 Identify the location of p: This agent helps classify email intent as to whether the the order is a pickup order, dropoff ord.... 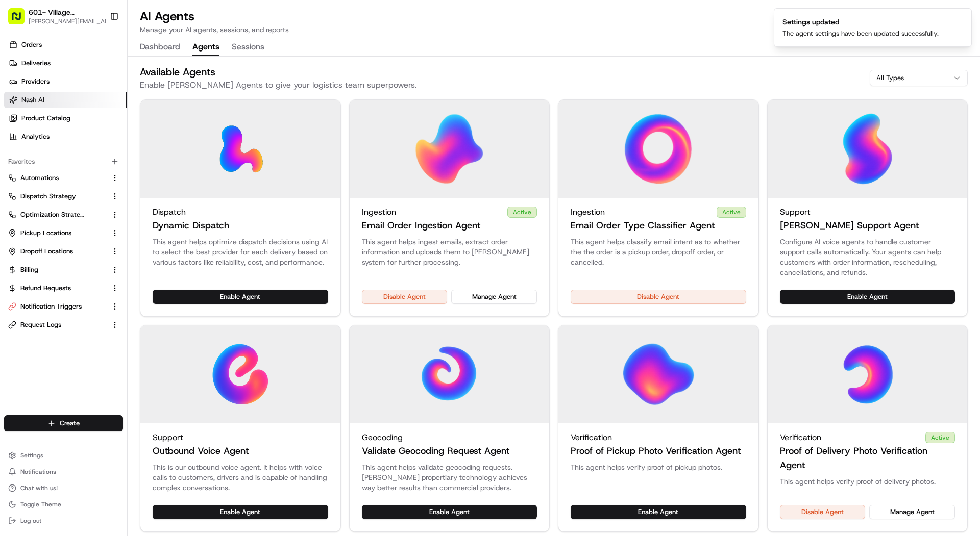
(659, 252).